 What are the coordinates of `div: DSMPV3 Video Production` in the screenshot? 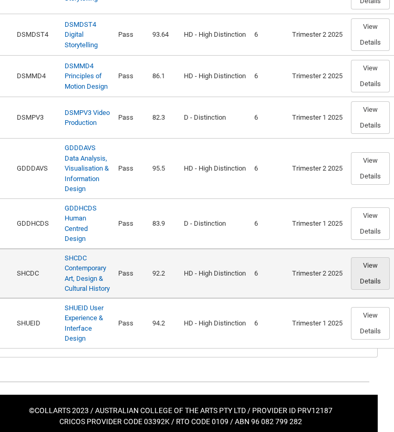 It's located at (87, 118).